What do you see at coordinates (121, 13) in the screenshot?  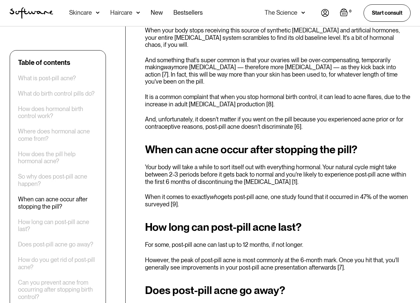 I see `div: Haircare` at bounding box center [121, 13].